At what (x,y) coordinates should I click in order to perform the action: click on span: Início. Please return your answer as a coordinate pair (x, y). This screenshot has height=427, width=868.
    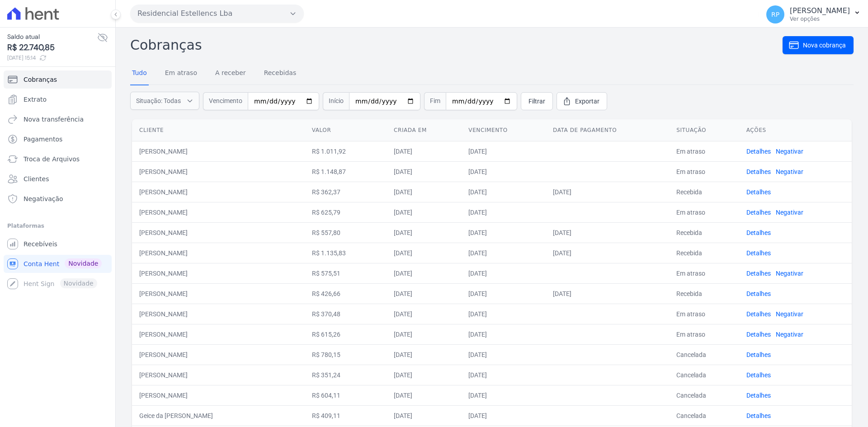
    Looking at the image, I should click on (336, 101).